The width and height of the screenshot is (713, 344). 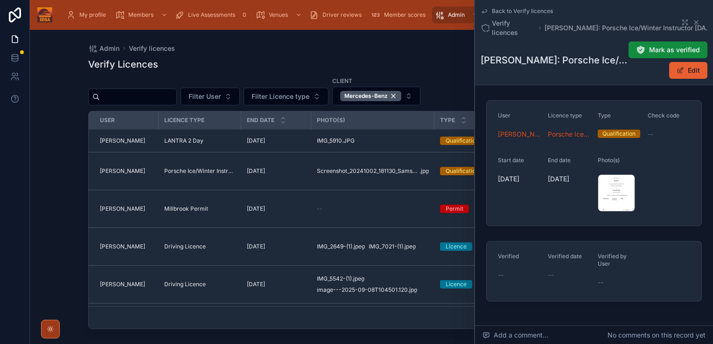 I want to click on a: Venues, so click(x=280, y=15).